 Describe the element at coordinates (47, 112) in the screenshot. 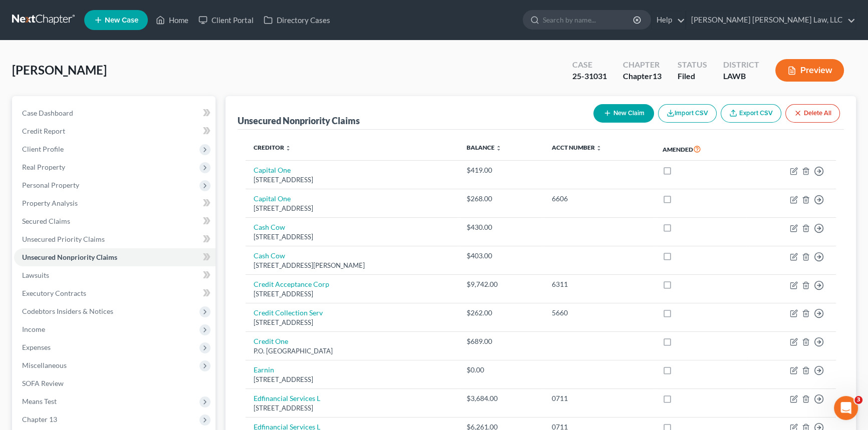

I see `span: Case Dashboard` at that location.